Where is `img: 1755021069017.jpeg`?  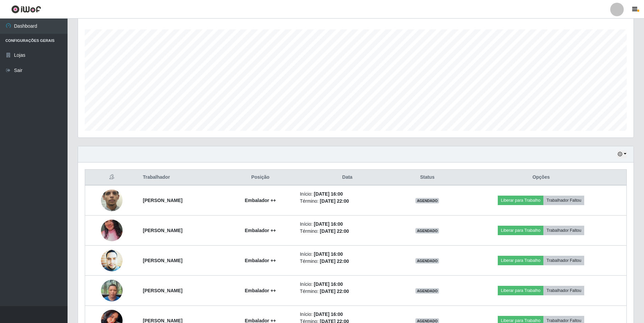
img: 1755021069017.jpeg is located at coordinates (112, 290).